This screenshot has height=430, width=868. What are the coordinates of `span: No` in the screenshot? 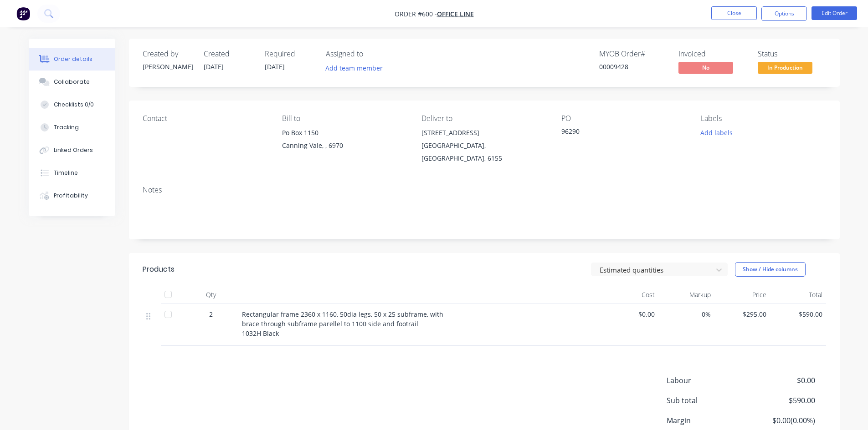 It's located at (706, 67).